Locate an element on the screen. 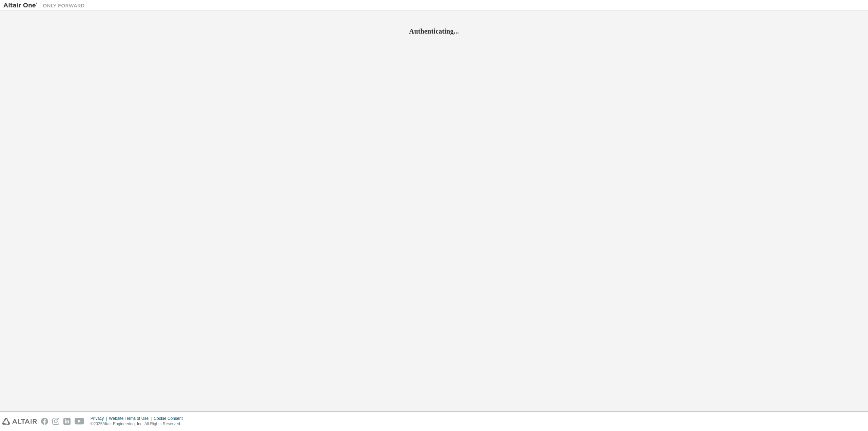 Image resolution: width=868 pixels, height=431 pixels. img: facebook.svg is located at coordinates (45, 421).